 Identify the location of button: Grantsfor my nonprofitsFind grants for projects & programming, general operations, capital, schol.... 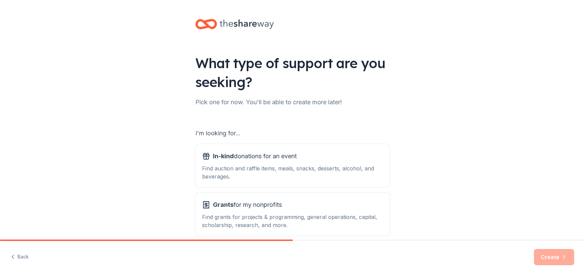
(292, 214).